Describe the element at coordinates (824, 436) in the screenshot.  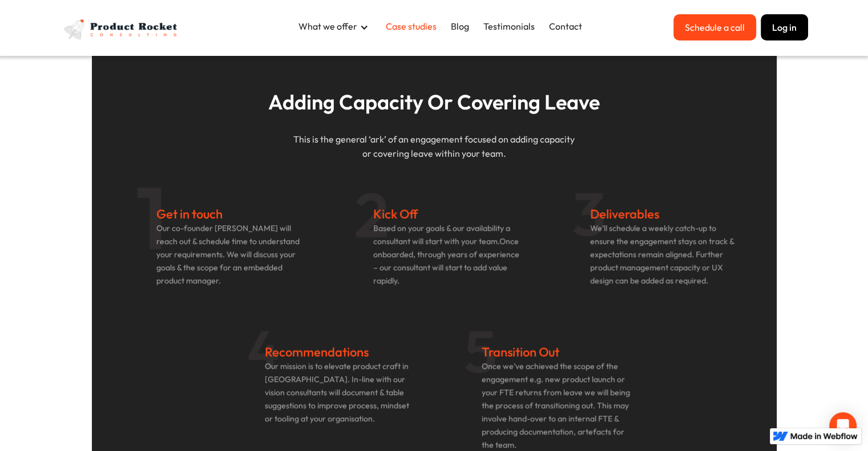
I see `img: Made in Webflow` at that location.